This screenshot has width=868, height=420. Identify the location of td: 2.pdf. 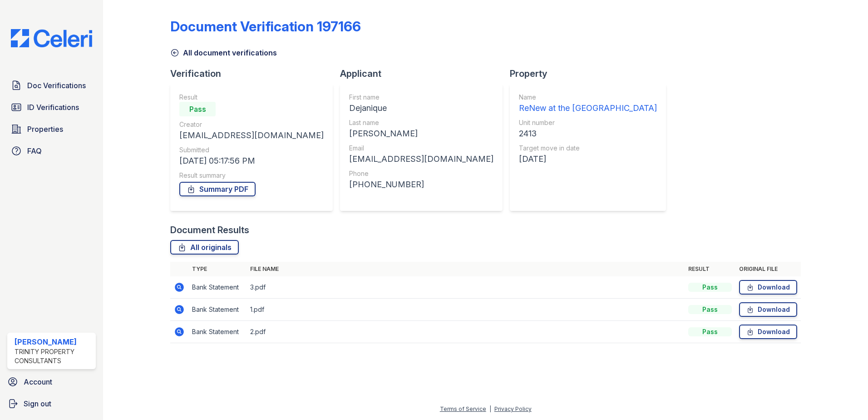
(465, 332).